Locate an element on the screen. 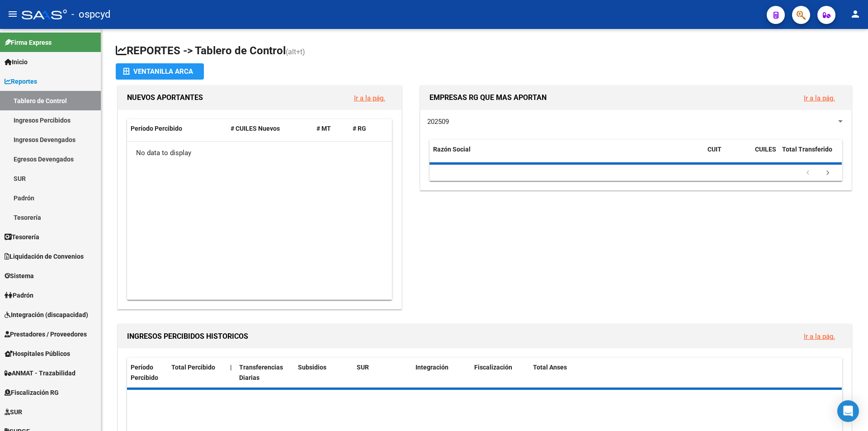 This screenshot has width=868, height=431. span: Sistema is located at coordinates (19, 276).